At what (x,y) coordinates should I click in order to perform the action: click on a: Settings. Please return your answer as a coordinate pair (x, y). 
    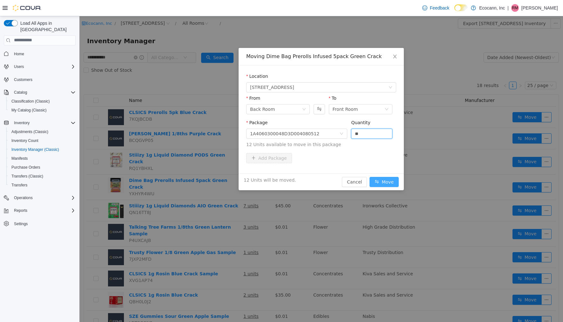
    Looking at the image, I should click on (21, 224).